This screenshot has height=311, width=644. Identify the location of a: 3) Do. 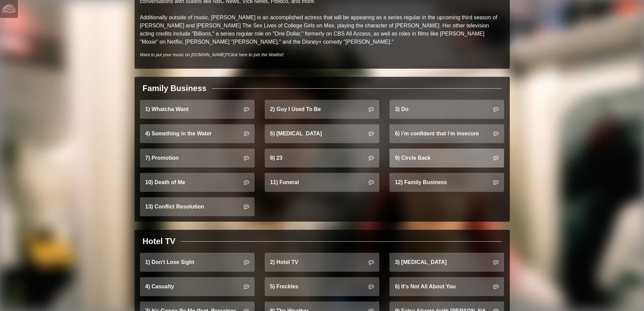
(446, 109).